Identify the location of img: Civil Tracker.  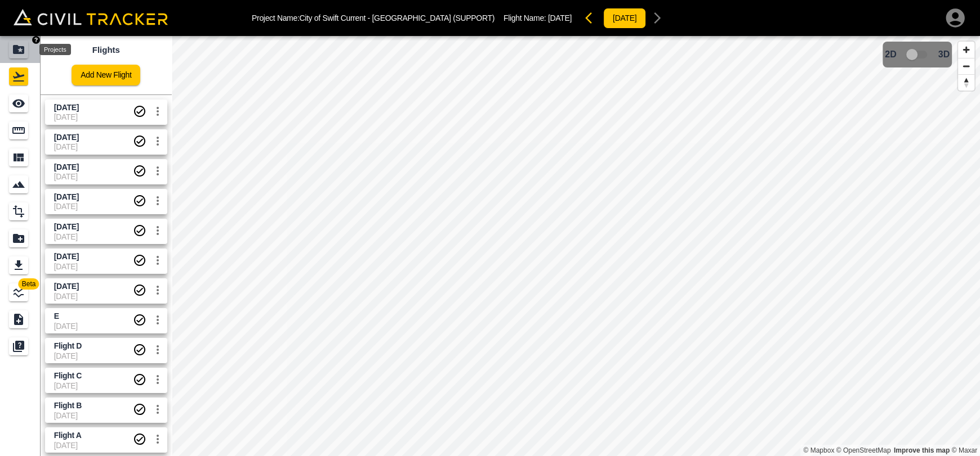
(91, 17).